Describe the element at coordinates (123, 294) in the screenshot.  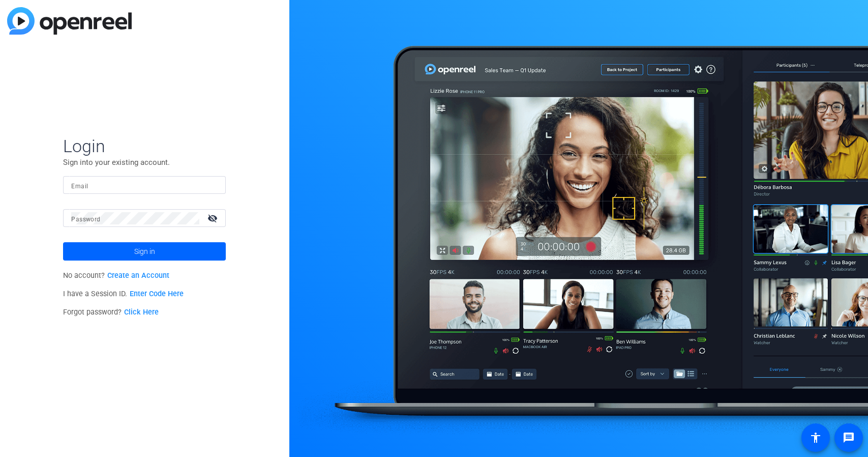
I see `span: I have a Session ID.` at that location.